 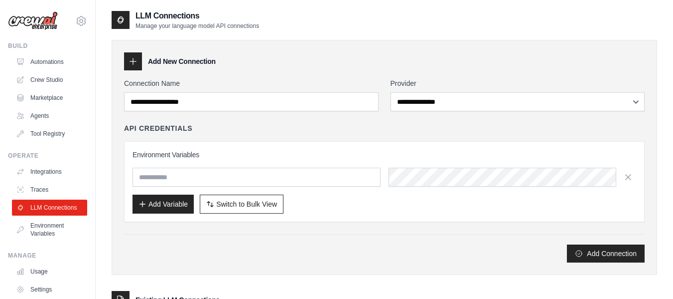 I want to click on h3: Environment Variables, so click(x=384, y=155).